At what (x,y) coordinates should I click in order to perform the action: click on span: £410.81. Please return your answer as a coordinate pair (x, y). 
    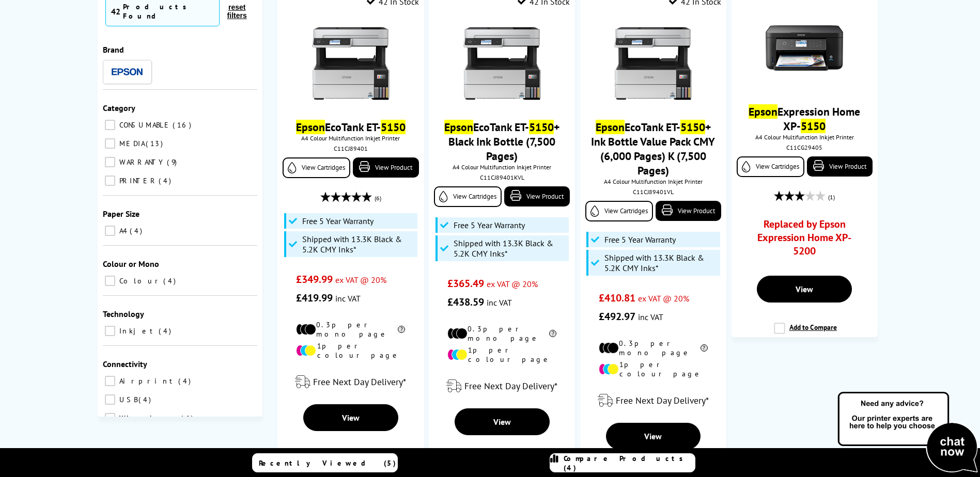
    Looking at the image, I should click on (617, 298).